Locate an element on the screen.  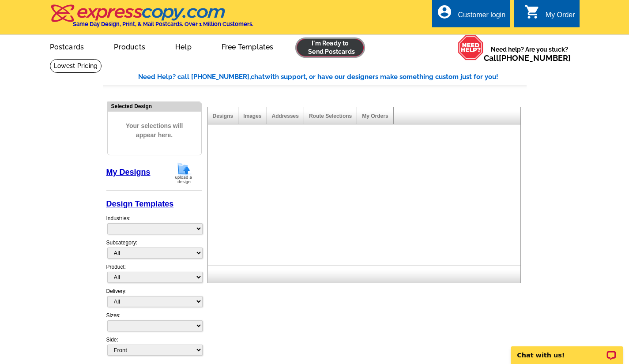
button: Open LiveChat chat widget is located at coordinates (107, 19).